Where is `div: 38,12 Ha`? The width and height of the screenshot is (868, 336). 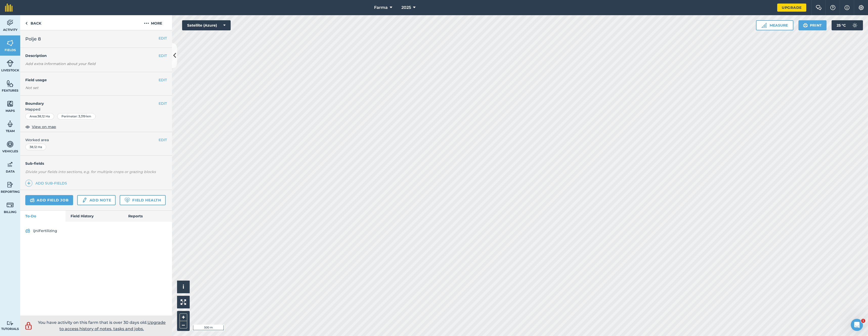 div: 38,12 Ha is located at coordinates (36, 147).